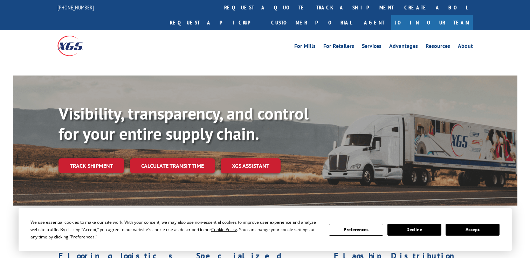  I want to click on a: Advantages, so click(403, 47).